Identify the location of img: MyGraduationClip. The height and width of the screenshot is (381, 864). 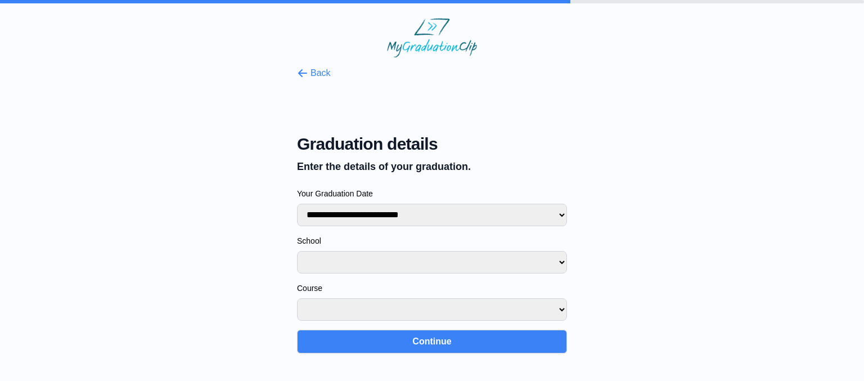
(432, 38).